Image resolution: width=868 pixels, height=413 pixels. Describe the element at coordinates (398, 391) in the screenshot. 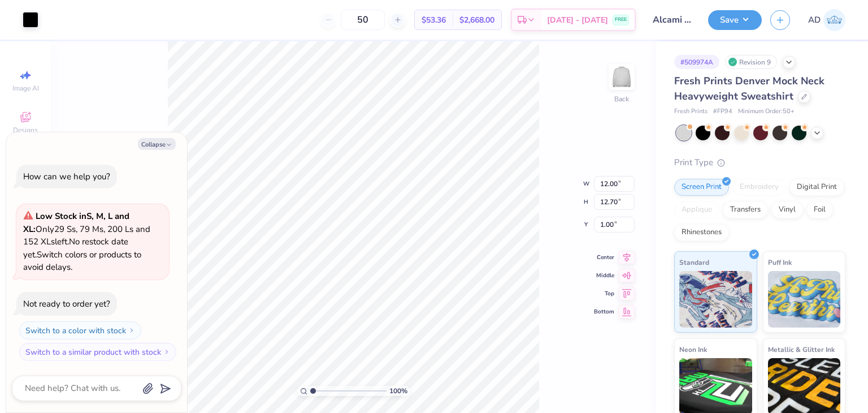

I see `span: 100 %` at that location.